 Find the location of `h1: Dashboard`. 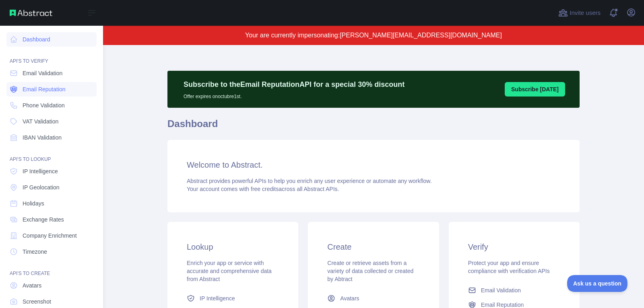

h1: Dashboard is located at coordinates (374, 127).